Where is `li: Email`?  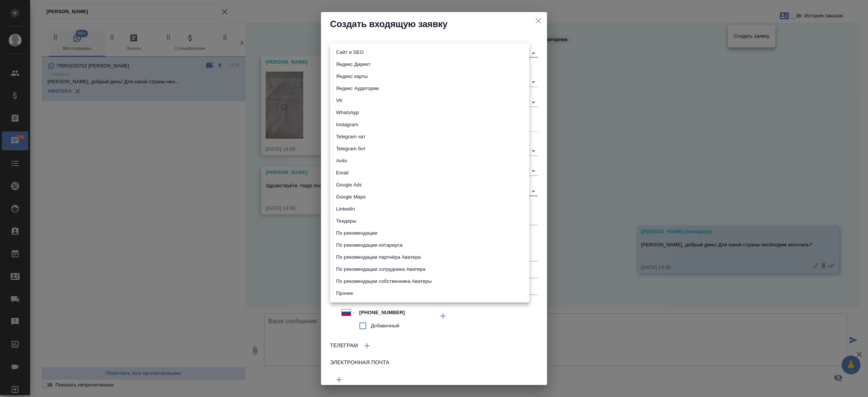
li: Email is located at coordinates (429, 173).